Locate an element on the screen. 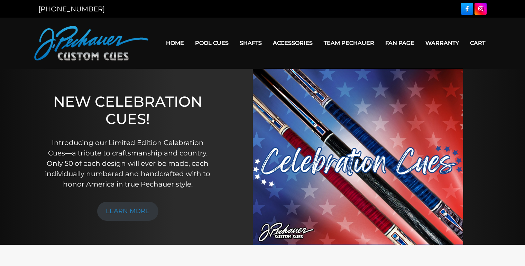 This screenshot has width=525, height=266. img: Pechauer Custom Cues is located at coordinates (91, 43).